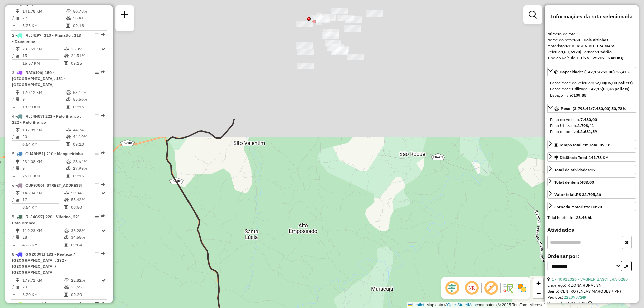 The image size is (644, 308). Describe the element at coordinates (615, 89) in the screenshot. I see `strong: (03,38 pallets)` at that location.